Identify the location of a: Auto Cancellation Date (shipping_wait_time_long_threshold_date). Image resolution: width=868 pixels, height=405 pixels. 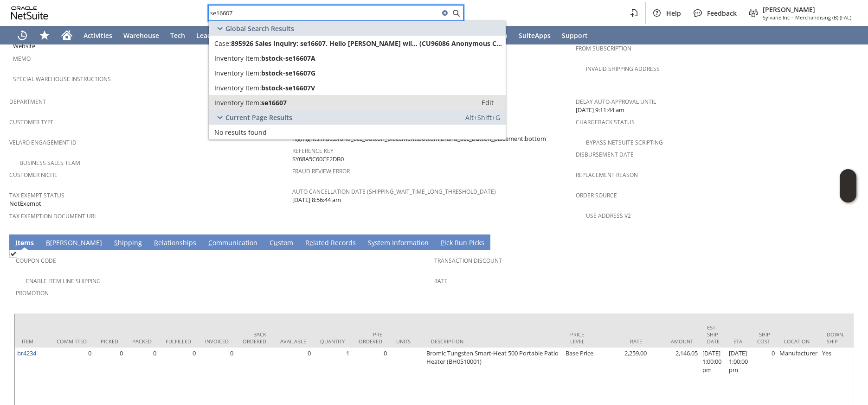
(394, 191).